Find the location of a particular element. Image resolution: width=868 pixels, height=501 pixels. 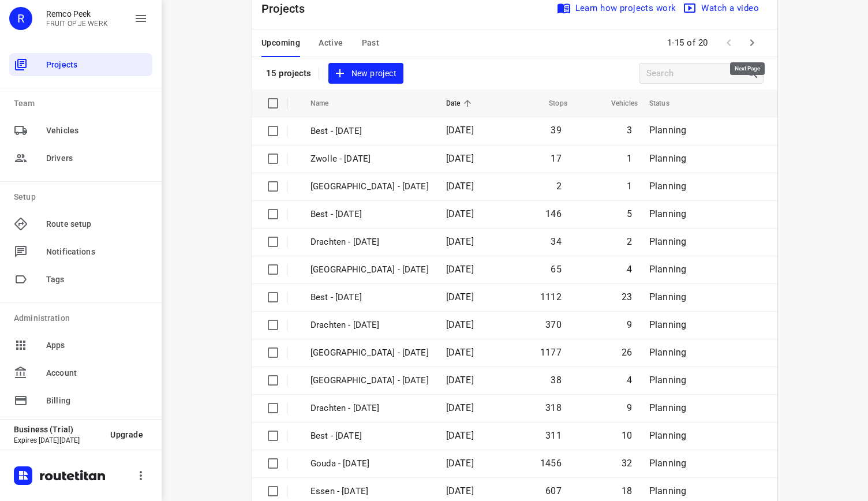

p: Zwolle - Wednesday is located at coordinates (369, 353).